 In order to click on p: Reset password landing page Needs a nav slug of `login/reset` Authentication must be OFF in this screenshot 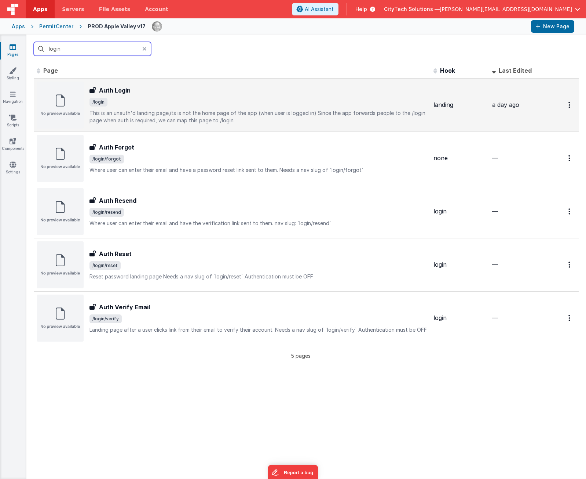, I will do `click(259, 276)`.